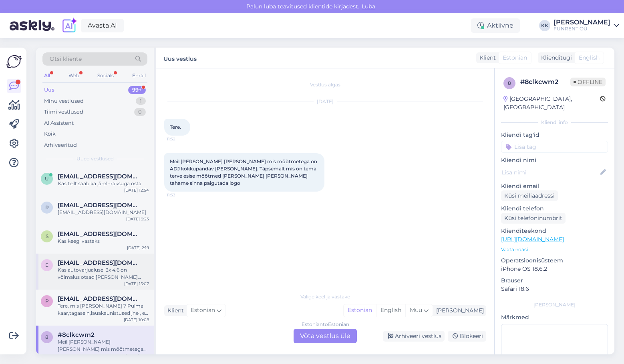  What do you see at coordinates (47, 265) in the screenshot?
I see `span: E` at bounding box center [47, 265].